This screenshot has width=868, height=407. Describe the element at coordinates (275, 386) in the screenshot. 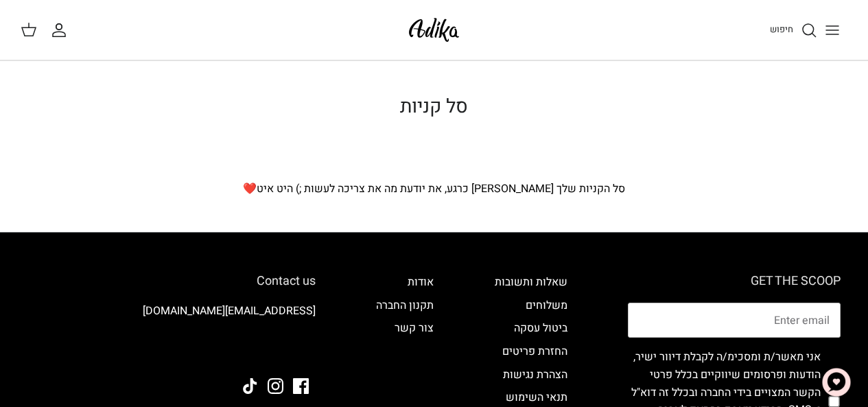

I see `a: Instagram` at that location.